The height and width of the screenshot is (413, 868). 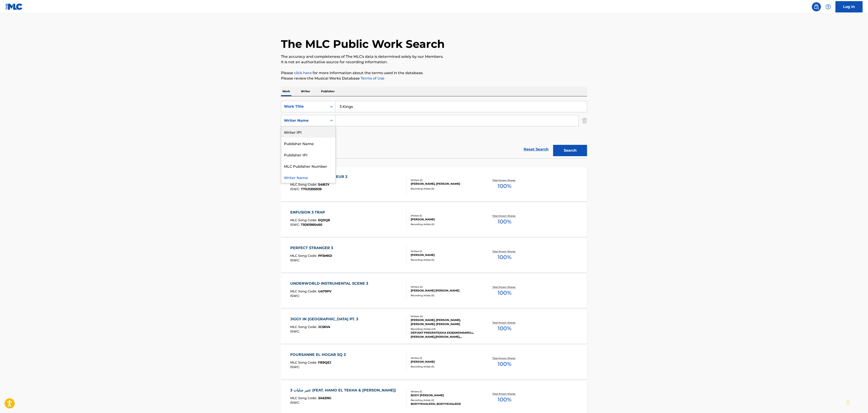 I want to click on div: UNDERWORLD INSTRUMENTAL SCENE 3, so click(x=331, y=283).